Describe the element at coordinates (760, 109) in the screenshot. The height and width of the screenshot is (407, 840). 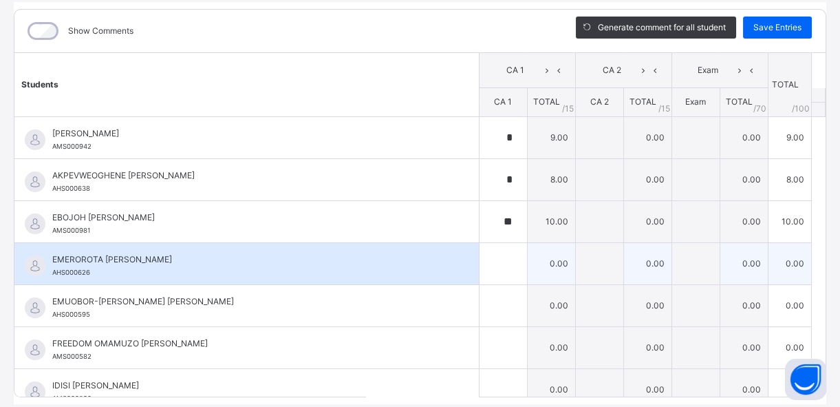
I see `span: / 70` at that location.